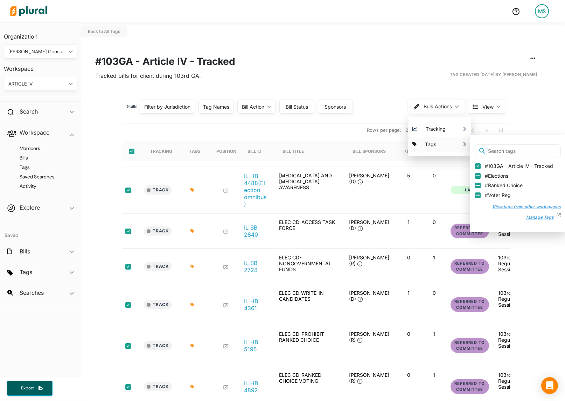 The height and width of the screenshot is (401, 565). What do you see at coordinates (487, 130) in the screenshot?
I see `button: Next Page` at bounding box center [487, 130].